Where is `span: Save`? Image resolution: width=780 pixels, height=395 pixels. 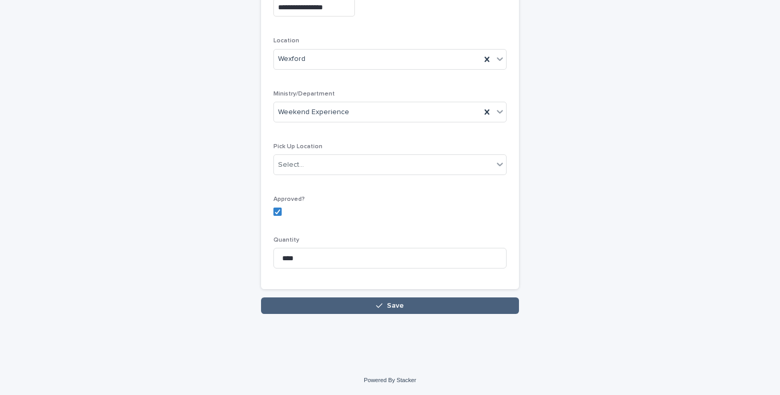 span: Save is located at coordinates (395, 306).